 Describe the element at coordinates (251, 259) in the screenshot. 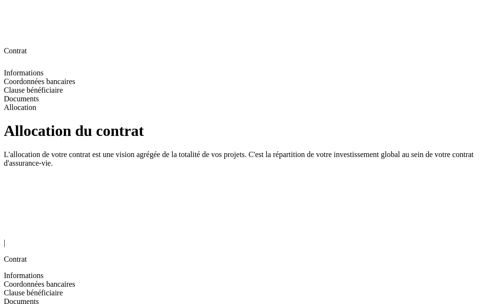

I see `p: Contrat` at that location.